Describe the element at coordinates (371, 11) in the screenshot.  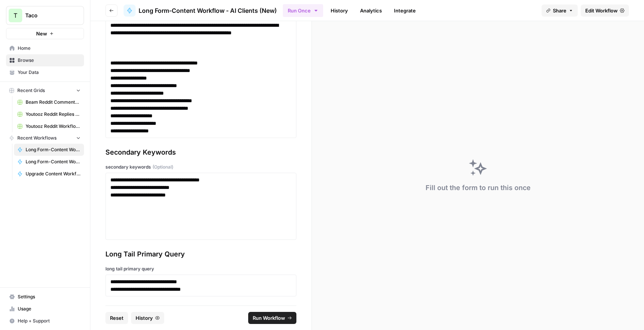
I see `a: Analytics` at that location.